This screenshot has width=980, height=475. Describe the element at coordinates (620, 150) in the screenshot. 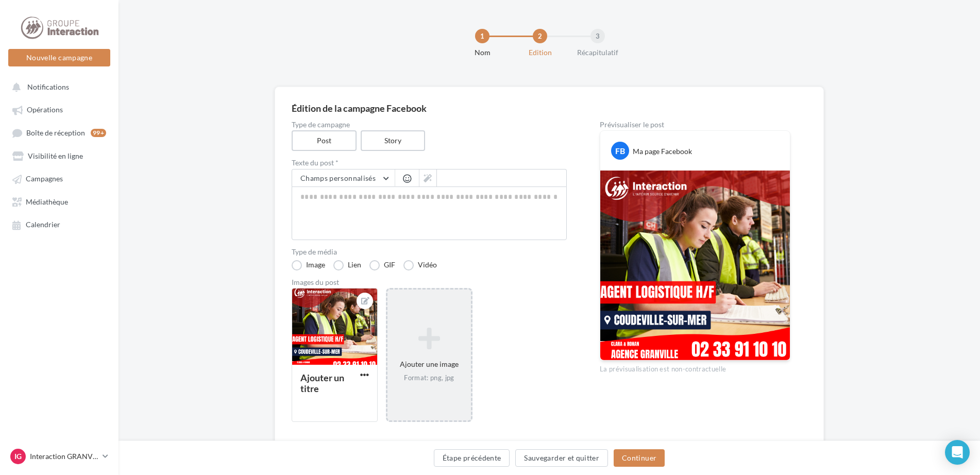

I see `div: FB` at that location.